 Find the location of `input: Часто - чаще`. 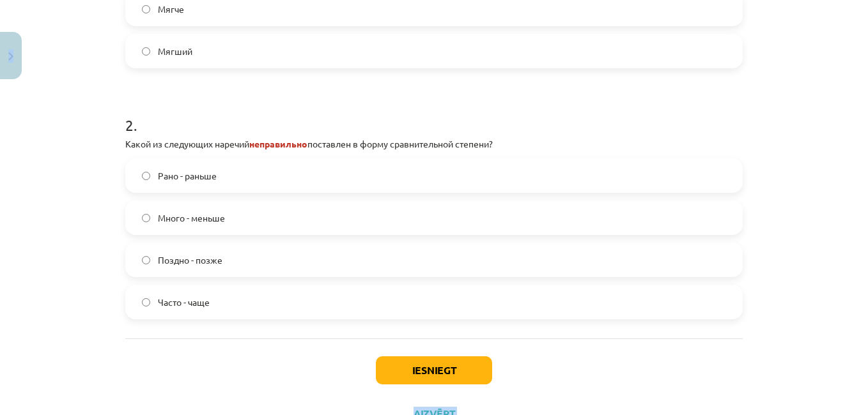

input: Часто - чаще is located at coordinates (146, 302).